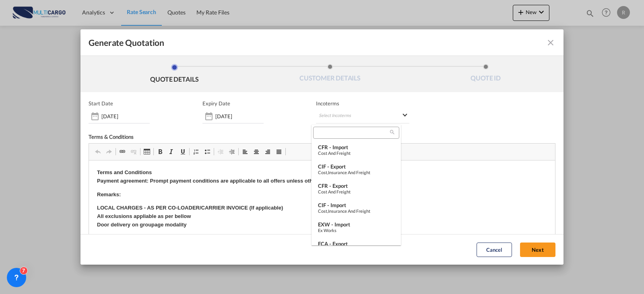 This screenshot has width=644, height=294. Describe the element at coordinates (356, 205) in the screenshot. I see `div: CIF - import` at that location.